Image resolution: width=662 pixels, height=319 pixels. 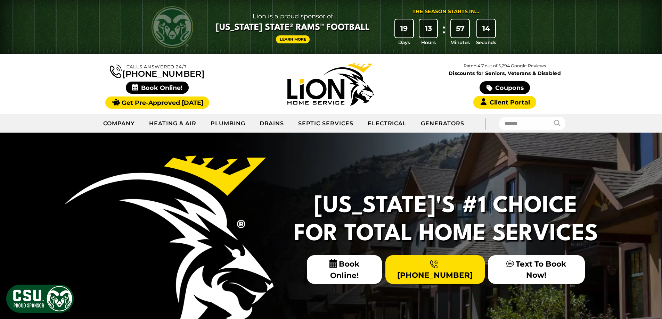 I want to click on a: Heating & Air, so click(x=173, y=124).